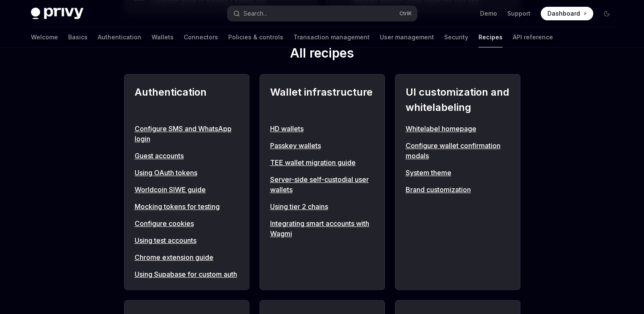 This screenshot has width=644, height=314. What do you see at coordinates (458, 100) in the screenshot?
I see `h2: UI customization and whitelabeling` at bounding box center [458, 100].